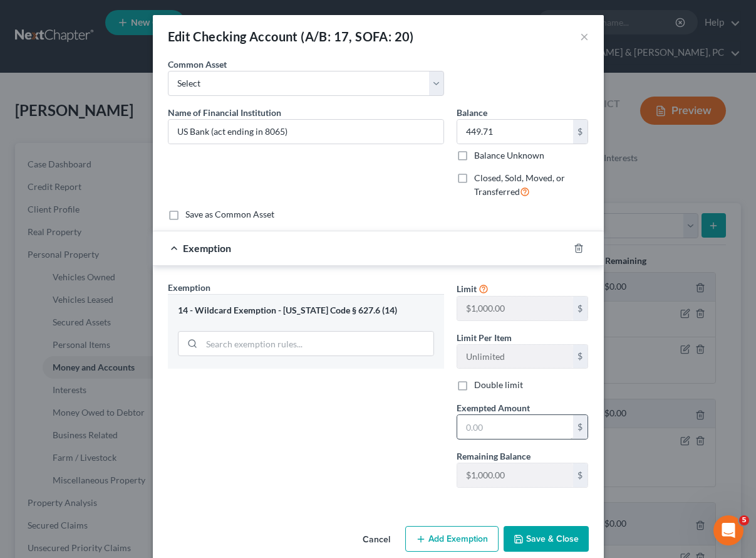  What do you see at coordinates (546, 539) in the screenshot?
I see `button: Save & Close` at bounding box center [546, 539].